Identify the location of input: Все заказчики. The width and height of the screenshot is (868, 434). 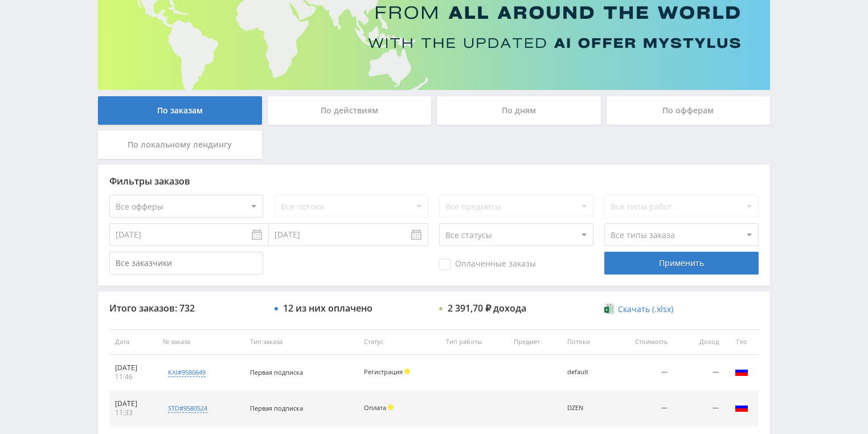
(186, 263).